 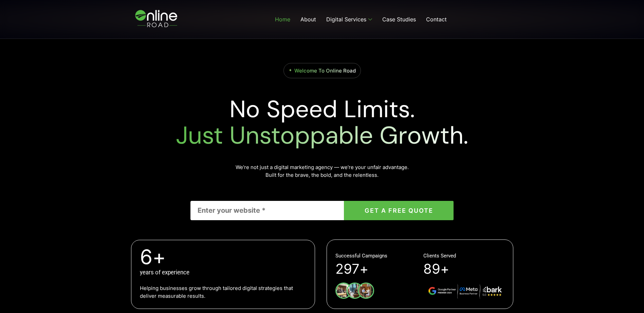 I want to click on span: 297, so click(x=347, y=270).